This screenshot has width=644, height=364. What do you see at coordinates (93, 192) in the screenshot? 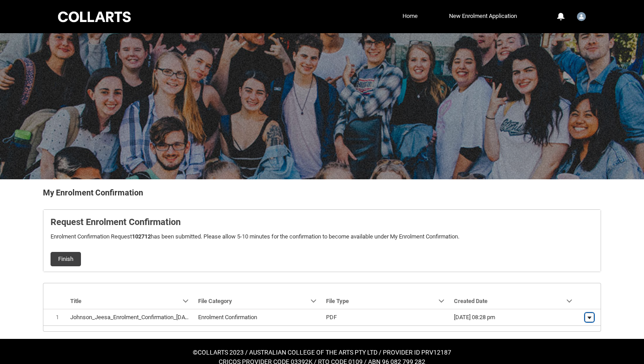
I see `b: My Enrolment Confirmation` at bounding box center [93, 192].